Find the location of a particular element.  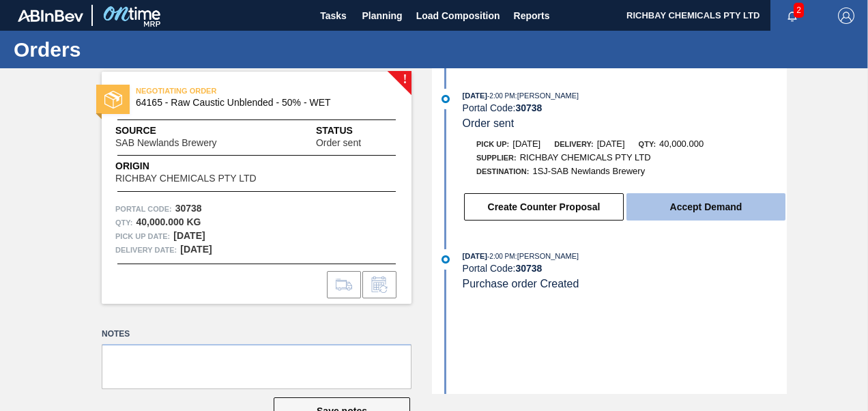

span: Origin is located at coordinates (202, 166).